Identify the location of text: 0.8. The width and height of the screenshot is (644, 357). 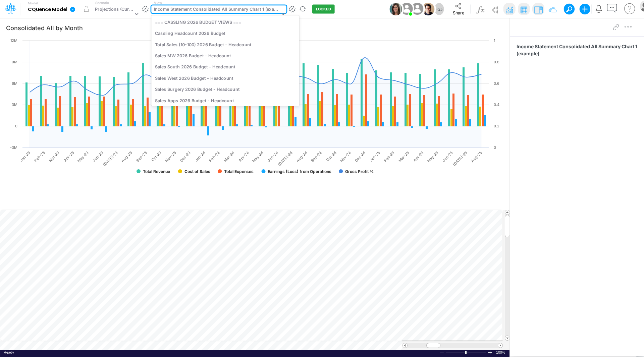
(497, 62).